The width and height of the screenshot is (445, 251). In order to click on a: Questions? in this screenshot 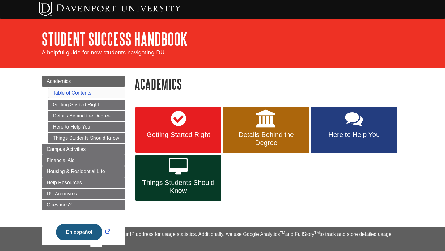, I will do `click(83, 205)`.